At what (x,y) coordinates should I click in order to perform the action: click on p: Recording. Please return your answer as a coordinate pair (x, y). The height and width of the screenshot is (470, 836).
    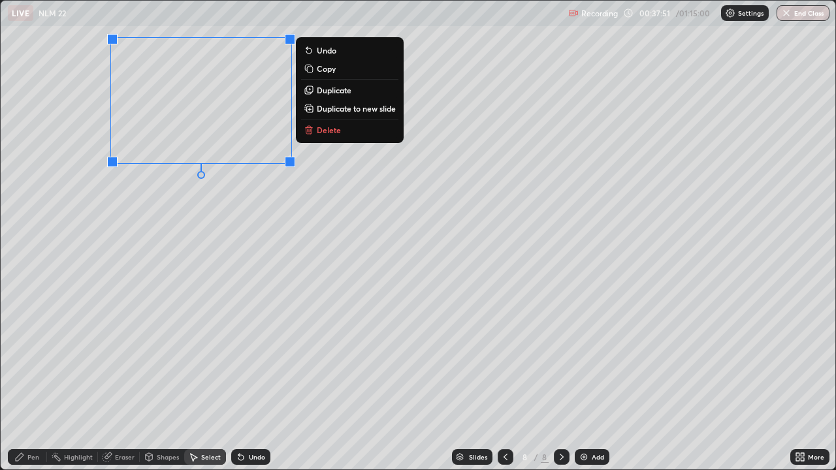
    Looking at the image, I should click on (600, 13).